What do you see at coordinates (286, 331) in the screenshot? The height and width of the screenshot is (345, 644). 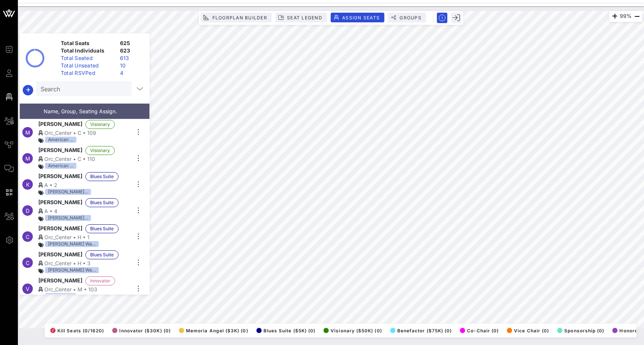 I see `span: Blues Suite ($5K) (0)` at bounding box center [286, 331].